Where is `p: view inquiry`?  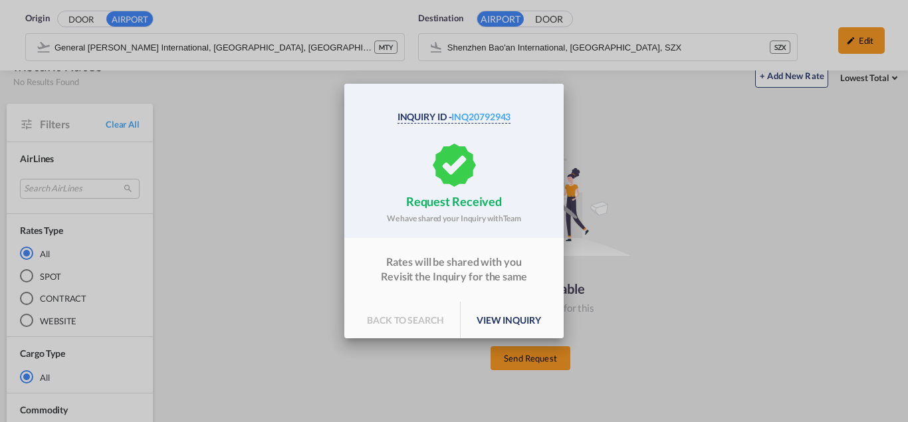 p: view inquiry is located at coordinates (508, 320).